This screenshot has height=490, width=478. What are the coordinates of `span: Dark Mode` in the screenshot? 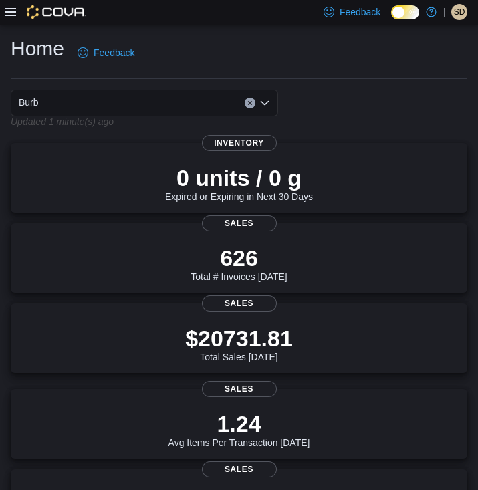 It's located at (391, 19).